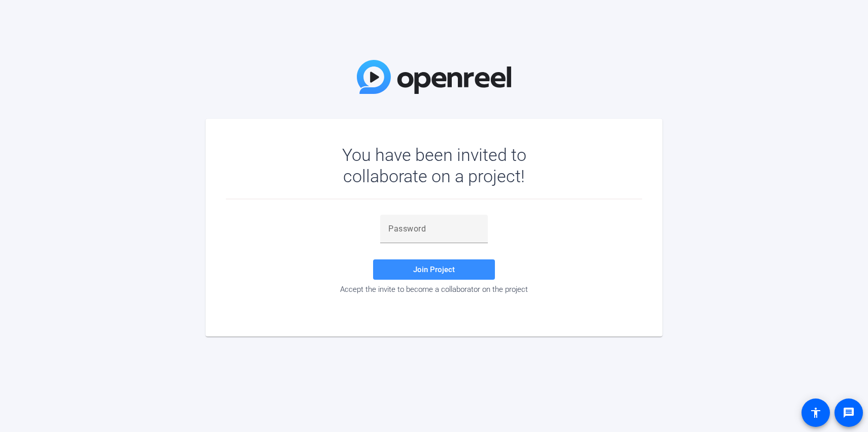  What do you see at coordinates (434, 166) in the screenshot?
I see `div: You have been invited to collaborate on a project!` at bounding box center [434, 166].